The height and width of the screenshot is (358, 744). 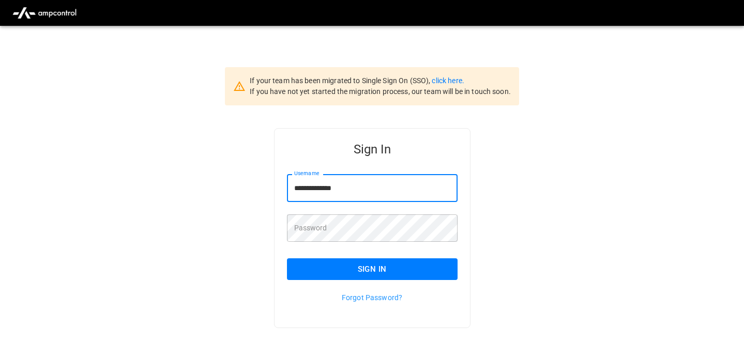 I want to click on img: ampcontrol.io logo, so click(x=44, y=13).